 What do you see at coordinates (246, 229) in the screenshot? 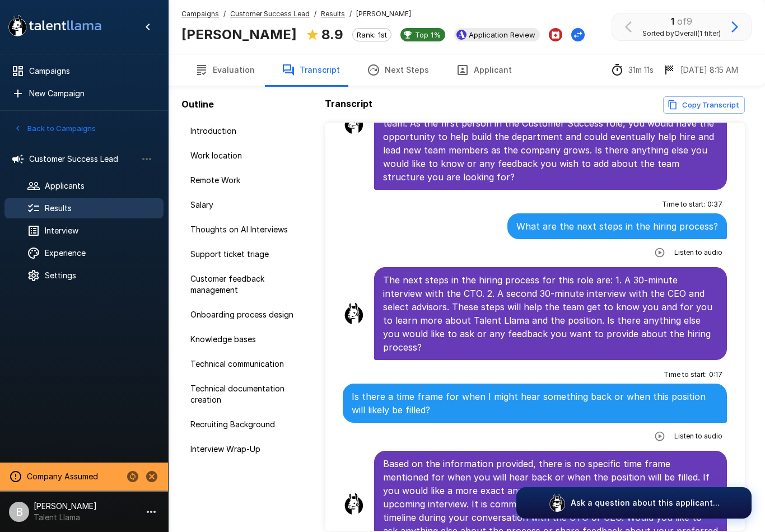
I see `div: Thoughts on AI Interviews` at bounding box center [246, 229].